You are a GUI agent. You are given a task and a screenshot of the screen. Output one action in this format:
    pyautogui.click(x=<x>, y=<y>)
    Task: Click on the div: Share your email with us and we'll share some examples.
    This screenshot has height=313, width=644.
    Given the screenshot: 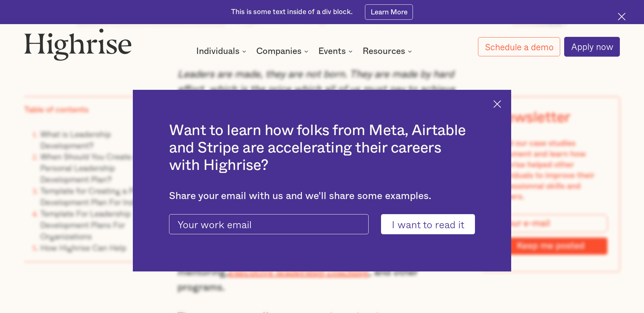 What is the action you would take?
    pyautogui.click(x=322, y=196)
    